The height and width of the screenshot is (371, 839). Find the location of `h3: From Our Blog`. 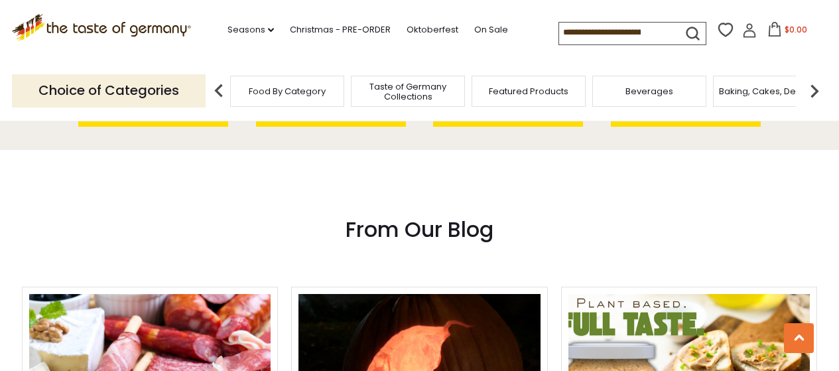

h3: From Our Blog is located at coordinates (420, 229).